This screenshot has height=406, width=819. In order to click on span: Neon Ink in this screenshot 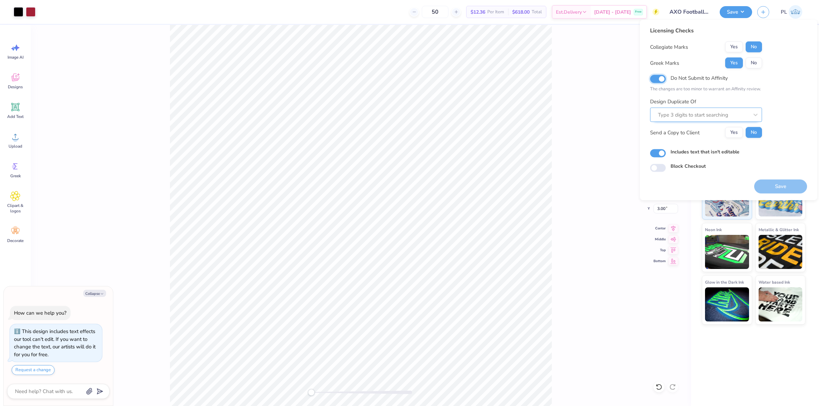, I will do `click(713, 230)`.